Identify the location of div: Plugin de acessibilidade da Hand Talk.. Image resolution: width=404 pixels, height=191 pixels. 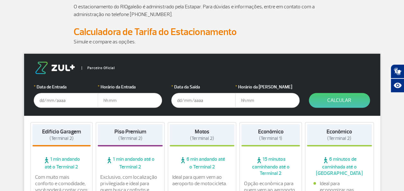
(397, 78).